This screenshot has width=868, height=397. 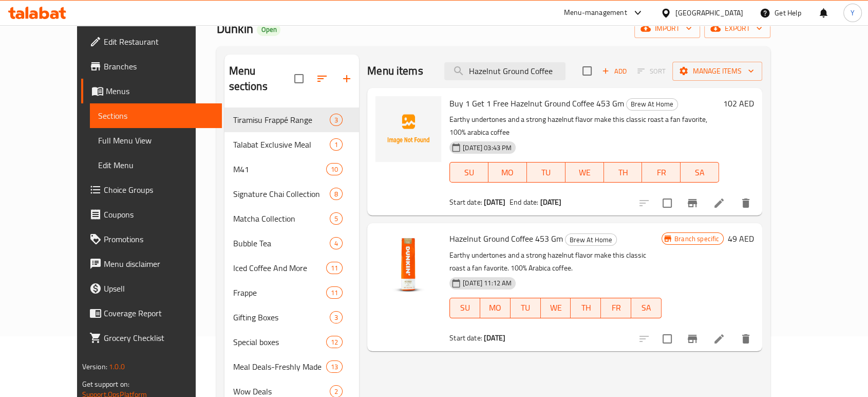 What do you see at coordinates (281, 119) in the screenshot?
I see `span: Tiramisu Frappé Range` at bounding box center [281, 119].